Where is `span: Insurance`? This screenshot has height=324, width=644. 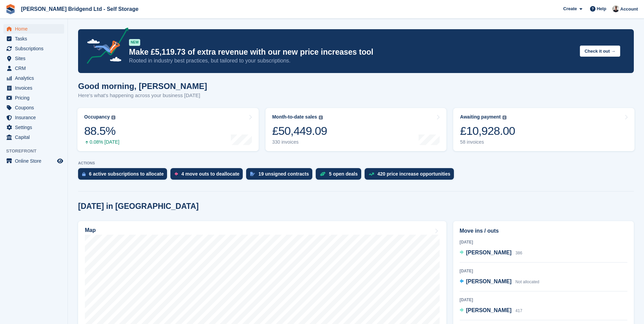 span: Insurance is located at coordinates (36, 118).